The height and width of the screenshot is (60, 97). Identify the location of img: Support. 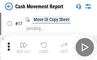
(79, 6).